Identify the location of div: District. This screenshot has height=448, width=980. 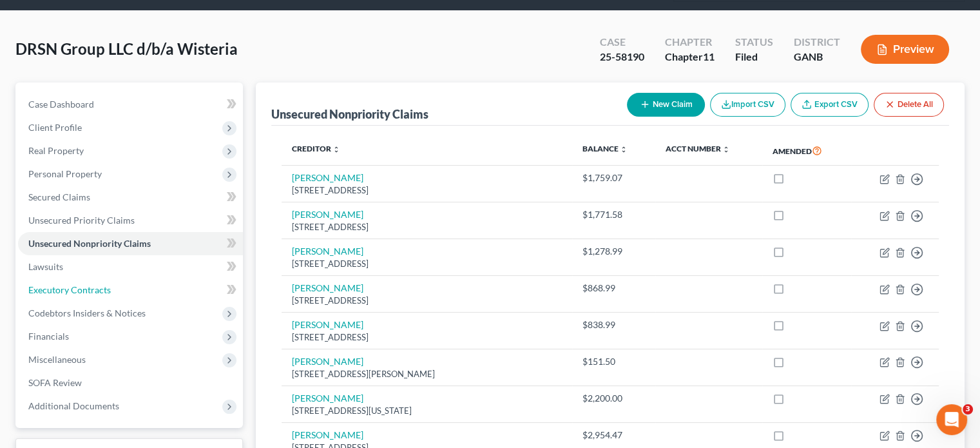
(817, 42).